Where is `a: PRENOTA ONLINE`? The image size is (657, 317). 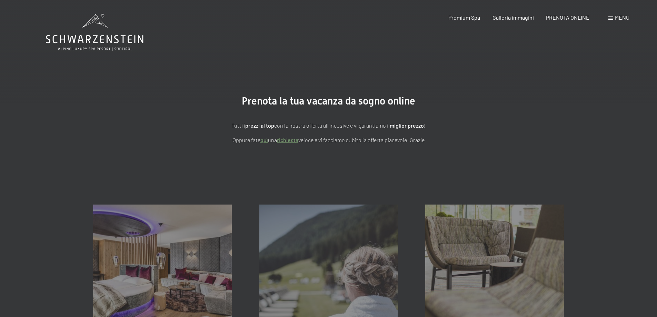 a: PRENOTA ONLINE is located at coordinates (568, 17).